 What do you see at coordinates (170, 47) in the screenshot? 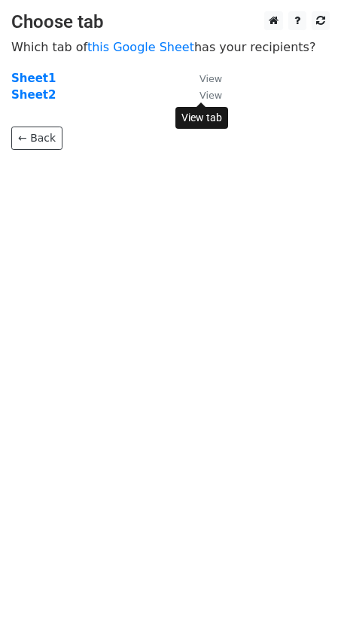
I see `p: Which tab of has your recipients?` at bounding box center [170, 47].